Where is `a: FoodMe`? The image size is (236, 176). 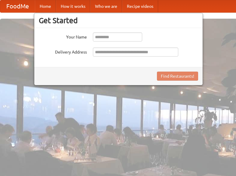 a: FoodMe is located at coordinates (17, 6).